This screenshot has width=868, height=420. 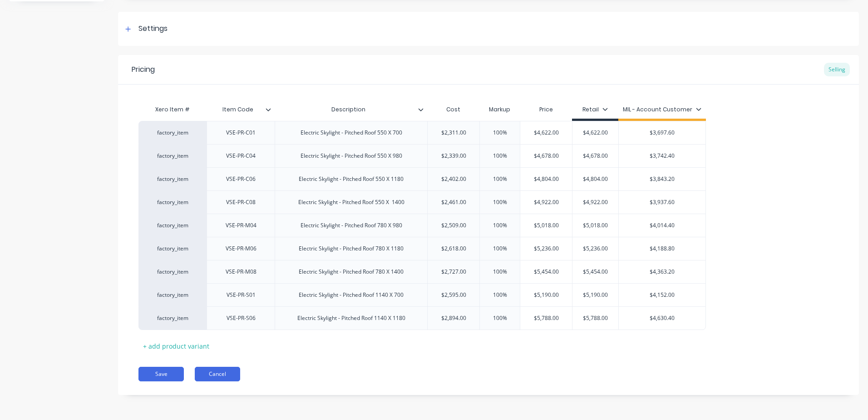 I want to click on div: factory_itemVSE-PR-C01Electric Skylight - Pitched Roof 550 X 700$2,311.00100%$4,622.00$4,622.00$3..., so click(x=422, y=132).